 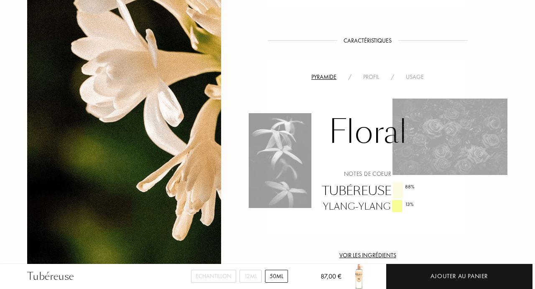 I want to click on div: 87,00 €, so click(x=324, y=281).